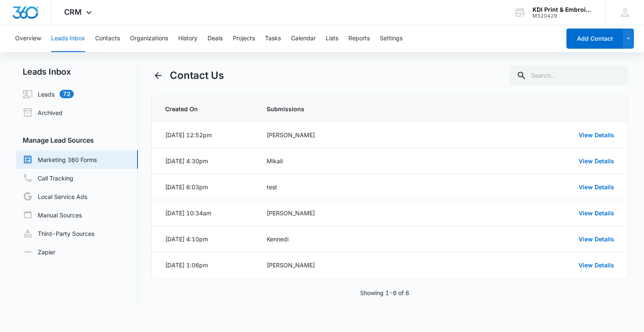 The height and width of the screenshot is (332, 644). I want to click on h3: Manage Lead Sources, so click(76, 140).